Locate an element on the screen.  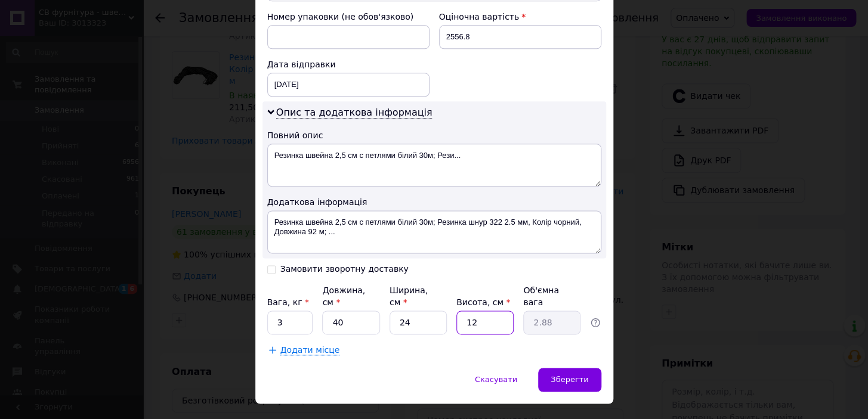
span: Скасувати is located at coordinates (496, 379).